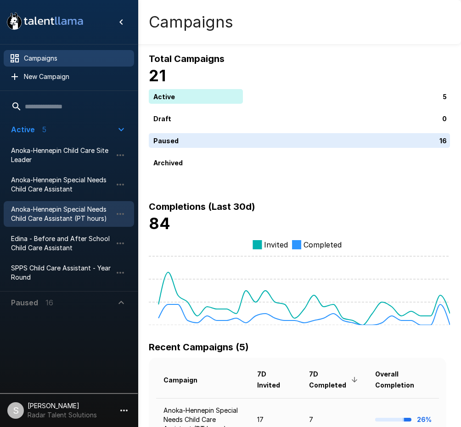  Describe the element at coordinates (199, 347) in the screenshot. I see `b: Recent Campaigns (5)` at that location.